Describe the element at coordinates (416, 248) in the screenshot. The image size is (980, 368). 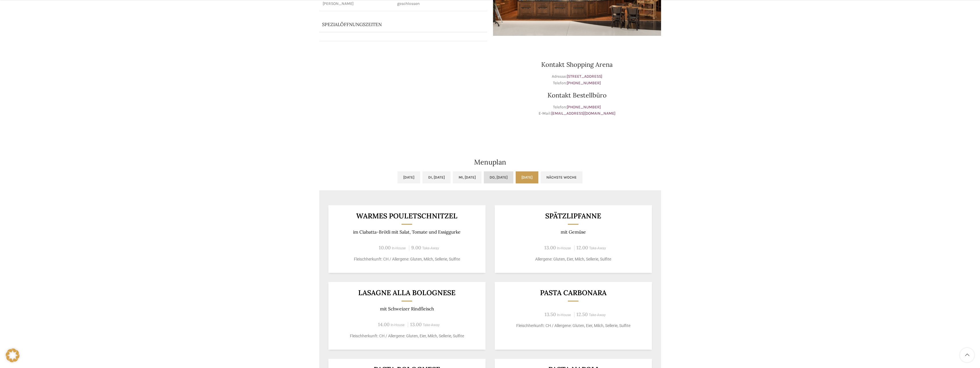
I see `span: 9.00` at that location.